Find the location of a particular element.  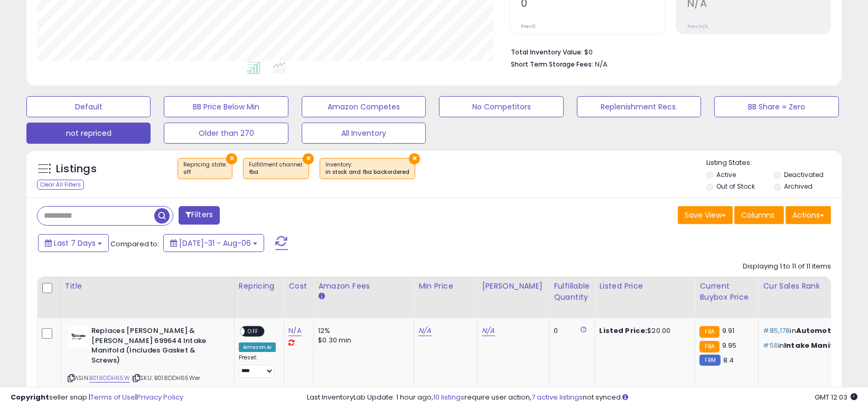

small: FBM is located at coordinates (709, 360).